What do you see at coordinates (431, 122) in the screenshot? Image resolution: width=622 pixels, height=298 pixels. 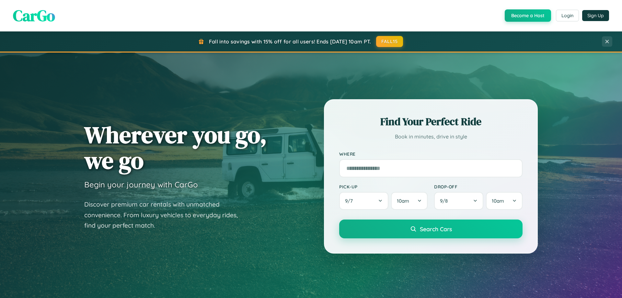 I see `h2: Find Your Perfect Ride` at bounding box center [431, 122].